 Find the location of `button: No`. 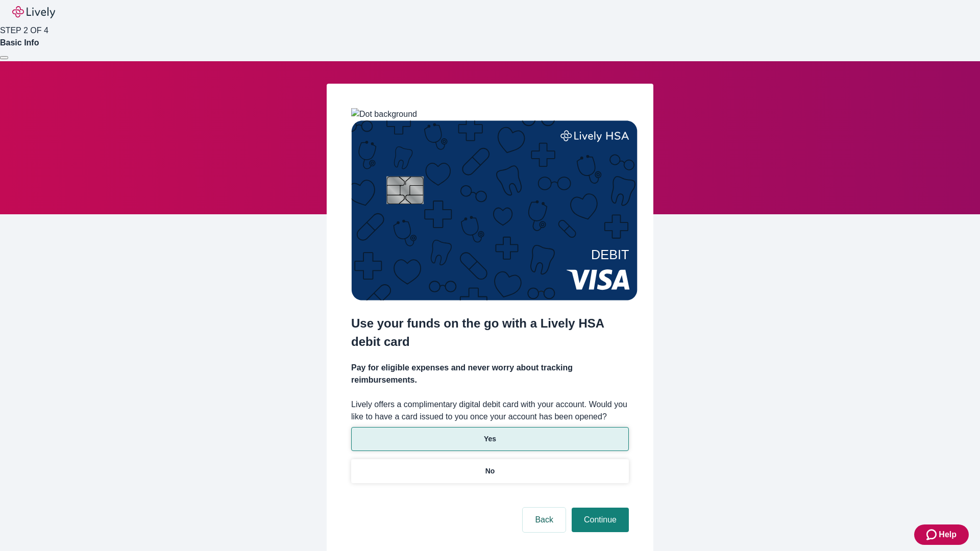

button: No is located at coordinates (490, 471).